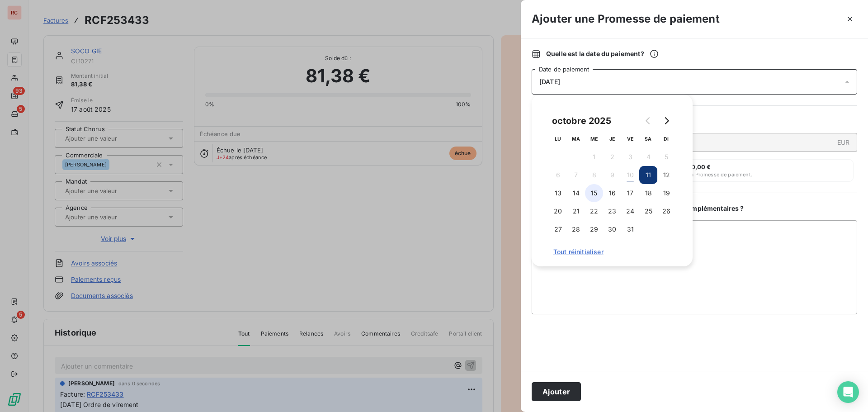 Image resolution: width=868 pixels, height=412 pixels. Describe the element at coordinates (612, 193) in the screenshot. I see `button: 16` at that location.